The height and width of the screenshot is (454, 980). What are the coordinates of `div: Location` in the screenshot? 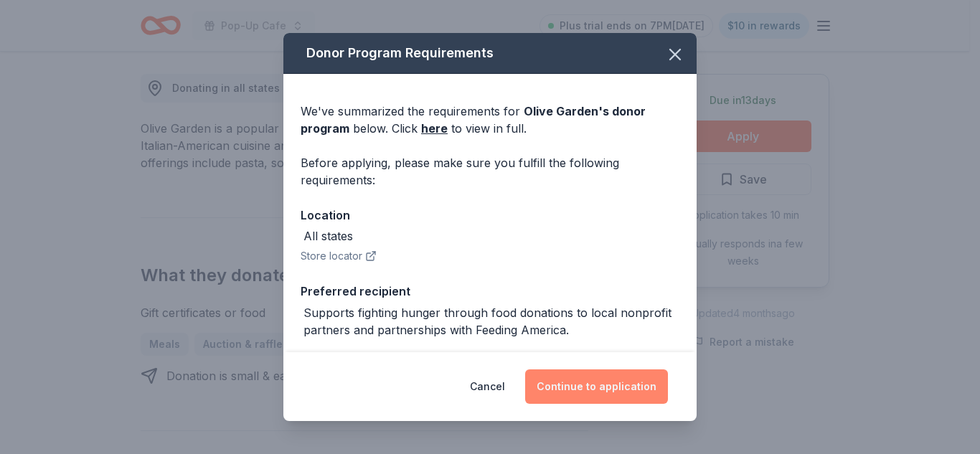 It's located at (490, 216).